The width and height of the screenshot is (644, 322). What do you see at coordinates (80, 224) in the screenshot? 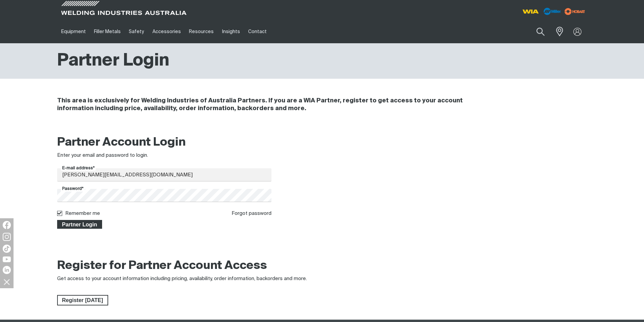
I see `button: Partner Login` at bounding box center [80, 224].